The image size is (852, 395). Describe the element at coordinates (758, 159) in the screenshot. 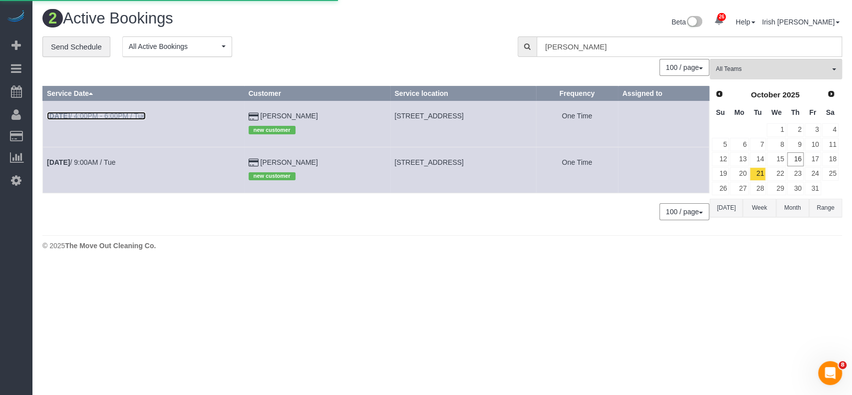

I see `a: 14` at that location.